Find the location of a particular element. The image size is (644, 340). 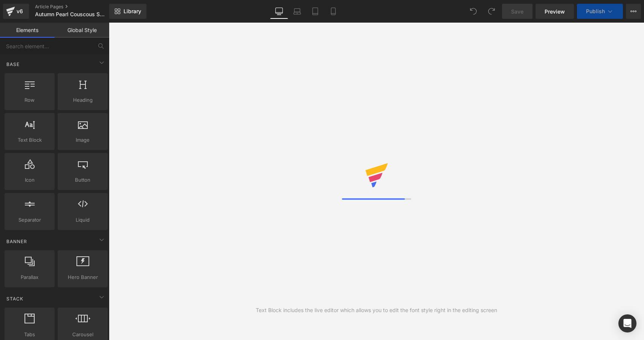

span: Image is located at coordinates (82, 140).